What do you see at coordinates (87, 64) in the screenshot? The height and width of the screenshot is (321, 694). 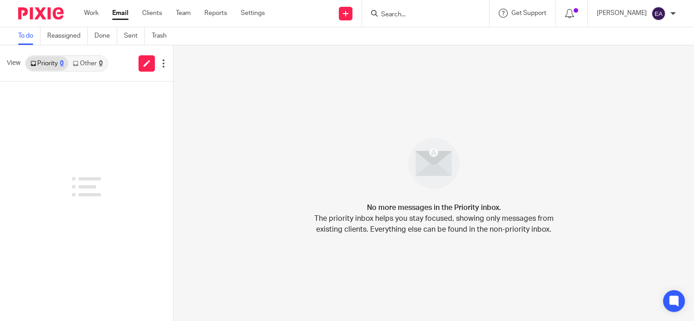 I see `a: Other0` at bounding box center [87, 64].